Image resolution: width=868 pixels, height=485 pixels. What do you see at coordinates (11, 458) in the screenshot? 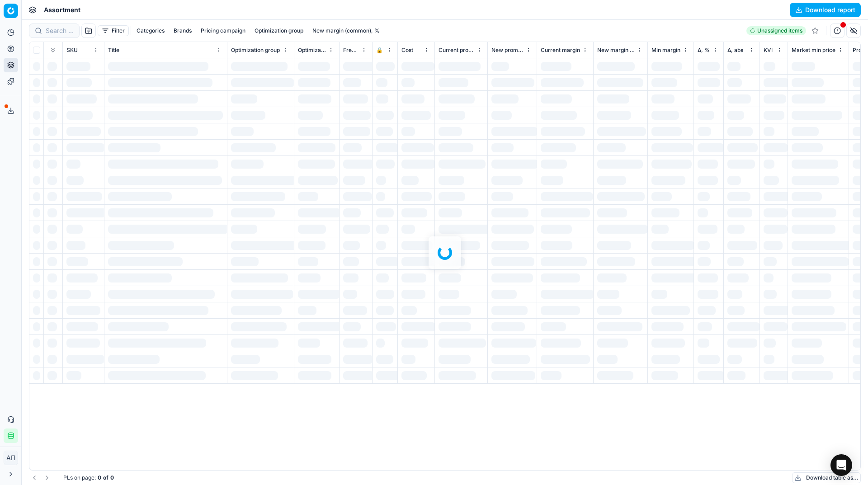
I see `button: АП` at bounding box center [11, 458].